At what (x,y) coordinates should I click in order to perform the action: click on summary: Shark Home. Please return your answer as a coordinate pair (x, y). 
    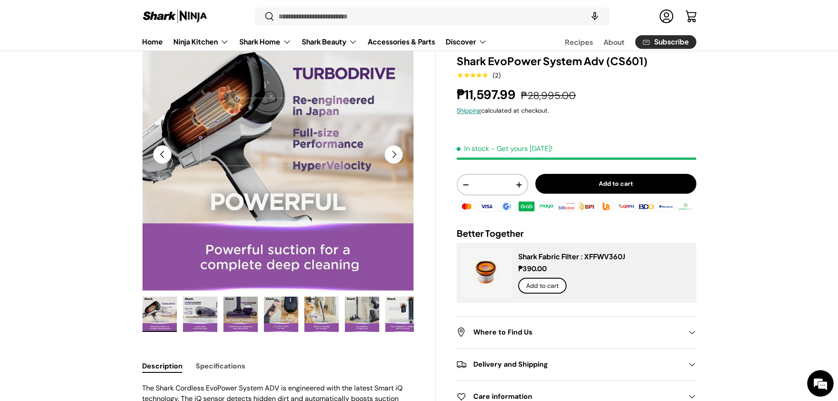
    Looking at the image, I should click on (265, 42).